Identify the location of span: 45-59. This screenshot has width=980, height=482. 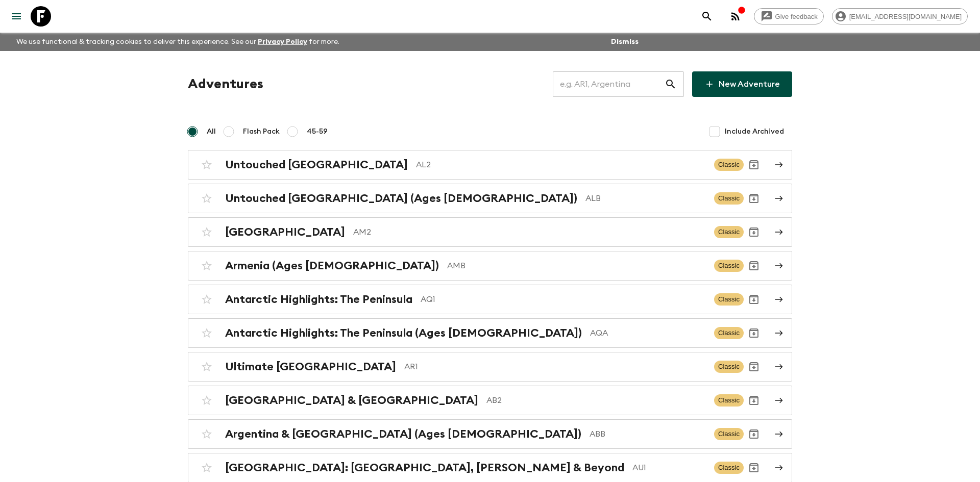
(317, 132).